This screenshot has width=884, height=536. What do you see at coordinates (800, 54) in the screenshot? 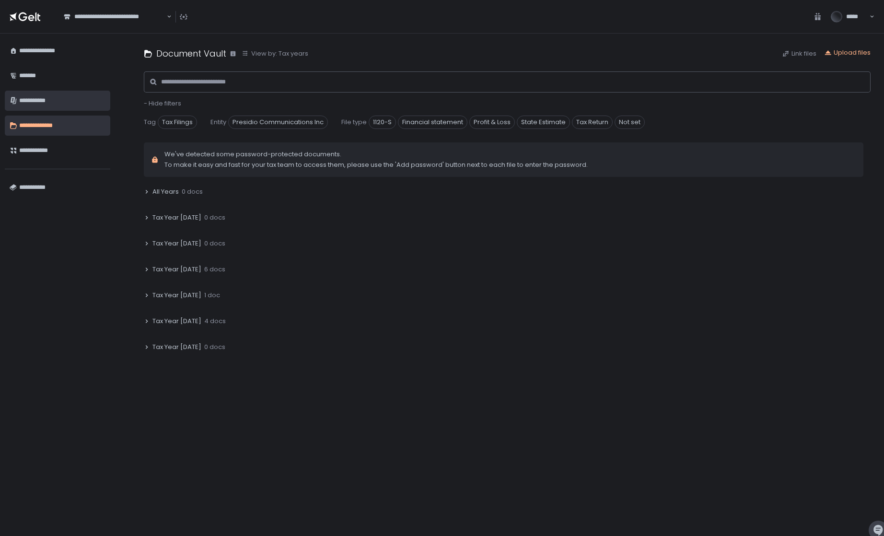
I see `button: Link files` at bounding box center [800, 54].